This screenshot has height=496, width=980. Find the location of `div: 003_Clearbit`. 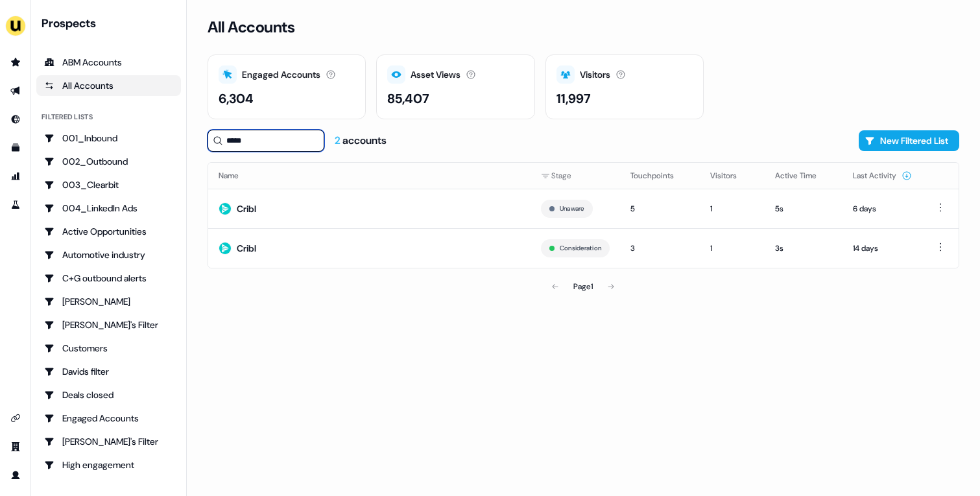

div: 003_Clearbit is located at coordinates (108, 185).